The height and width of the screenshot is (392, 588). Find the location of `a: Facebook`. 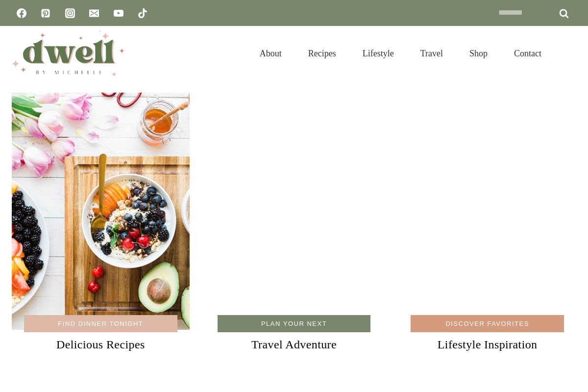

a: Facebook is located at coordinates (22, 13).